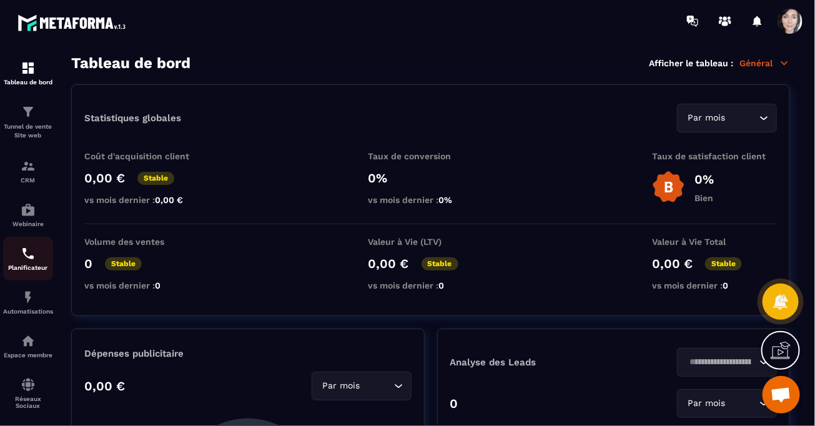 Image resolution: width=815 pixels, height=426 pixels. I want to click on span: 0%, so click(446, 200).